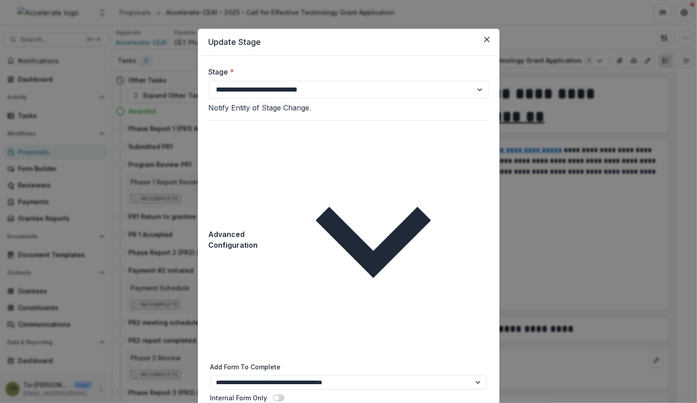 The image size is (697, 403). Describe the element at coordinates (346, 72) in the screenshot. I see `label: Stage` at that location.